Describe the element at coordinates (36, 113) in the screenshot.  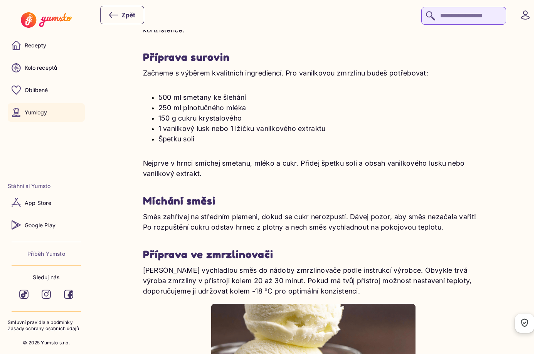
I see `p: Yumlogy` at that location.